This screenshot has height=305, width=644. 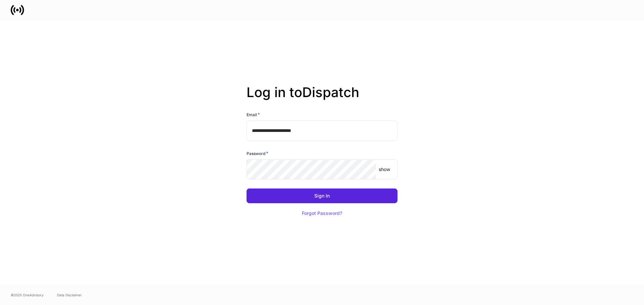 I want to click on h2: Log in to Dispatch, so click(x=322, y=98).